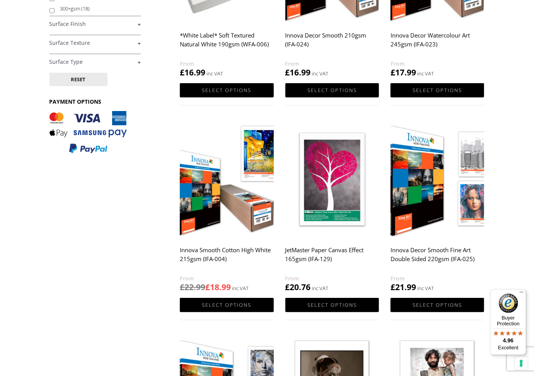 The image size is (534, 376). I want to click on a: JetMaster Paper Canvas Effect 165gsm (IFA-129) £20.76, so click(332, 206).